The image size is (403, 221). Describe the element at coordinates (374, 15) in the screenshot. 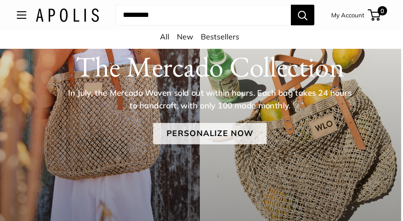

I see `a: 0` at that location.